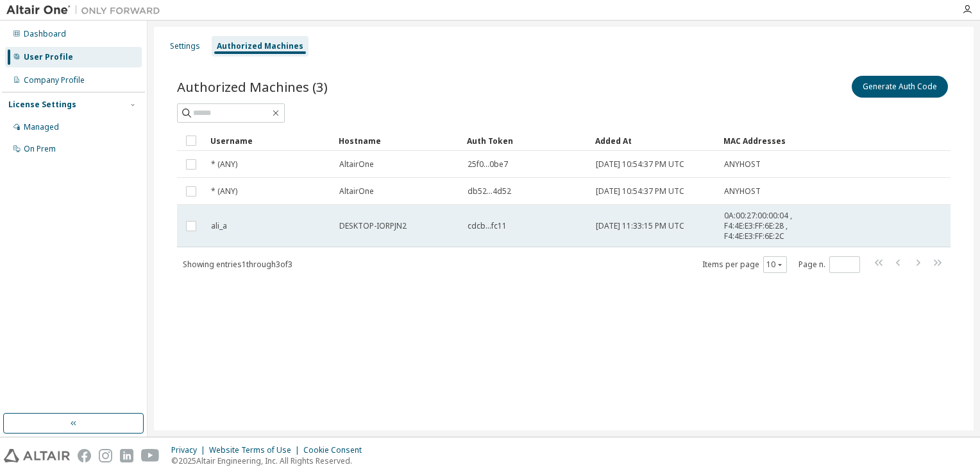 The image size is (980, 474). What do you see at coordinates (654, 141) in the screenshot?
I see `div: Added At` at bounding box center [654, 141].